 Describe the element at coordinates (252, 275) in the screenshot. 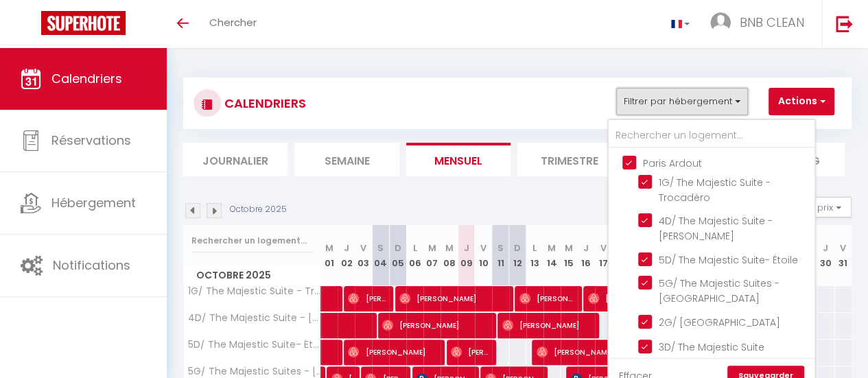

I see `span: Octobre 2025` at that location.